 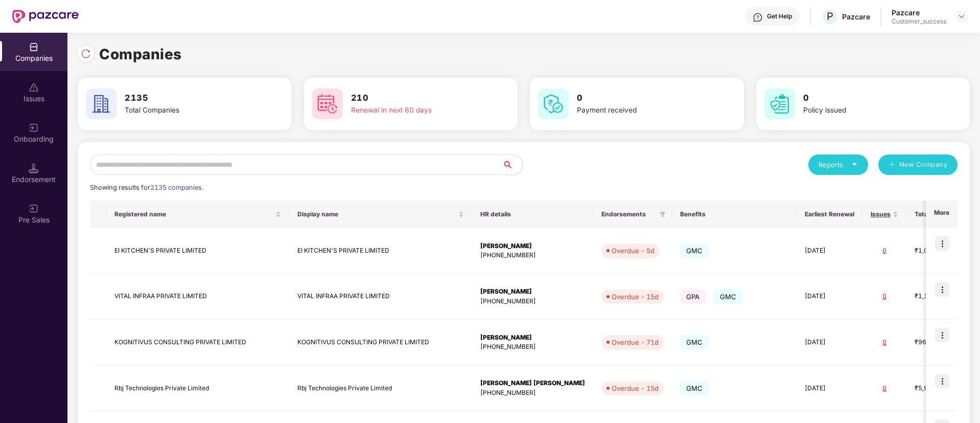 What do you see at coordinates (189, 110) in the screenshot?
I see `div: Total Companies` at bounding box center [189, 110].